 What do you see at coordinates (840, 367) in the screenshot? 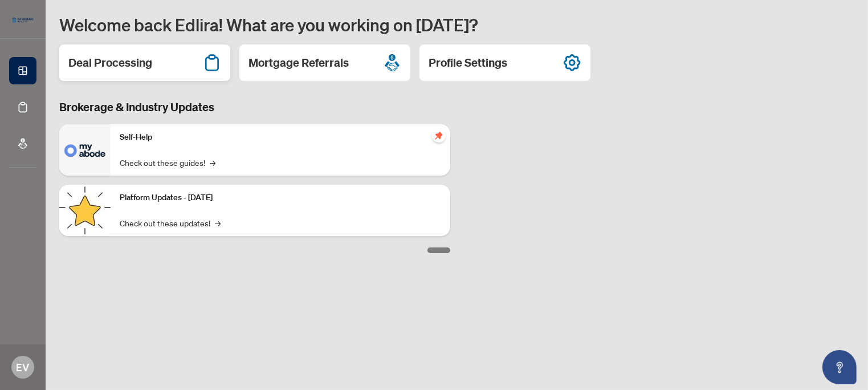
I see `button: Open asap` at bounding box center [840, 367].